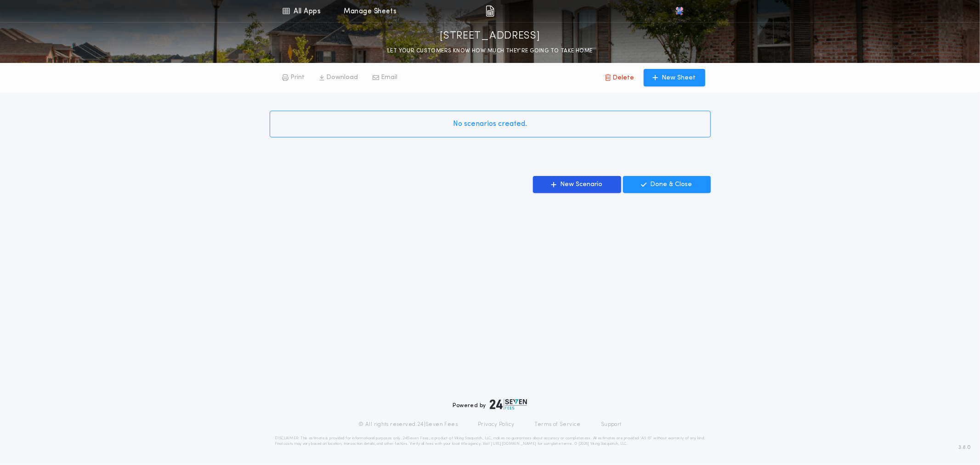 This screenshot has height=465, width=980. Describe the element at coordinates (339, 78) in the screenshot. I see `button: Download` at that location.